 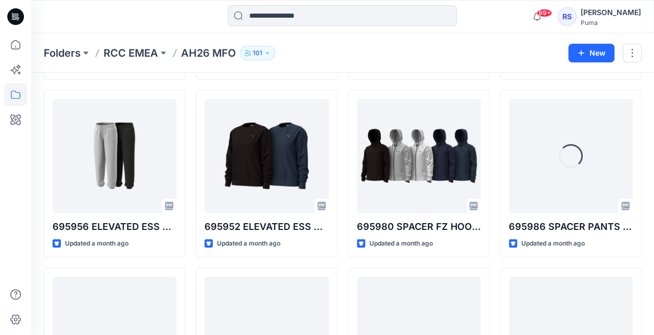 What do you see at coordinates (131, 53) in the screenshot?
I see `p: RCC EMEA` at bounding box center [131, 53].